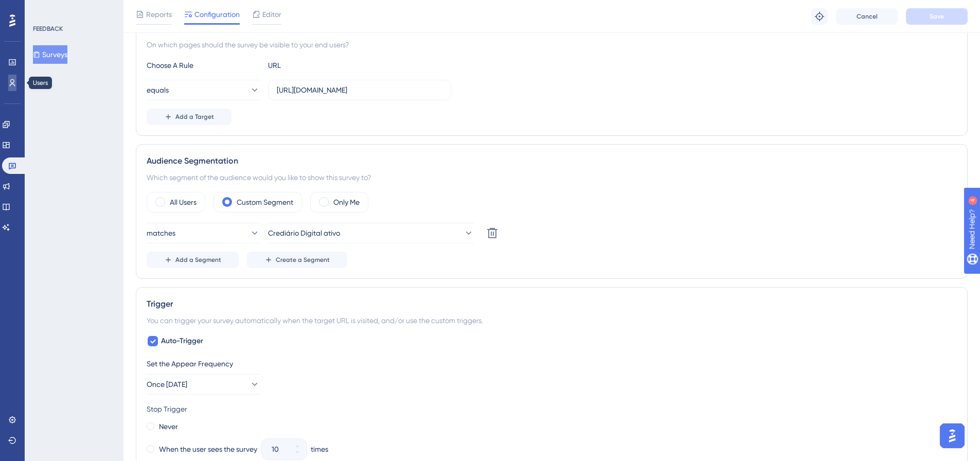 This screenshot has height=461, width=980. What do you see at coordinates (271, 14) in the screenshot?
I see `span: Editor` at bounding box center [271, 14].